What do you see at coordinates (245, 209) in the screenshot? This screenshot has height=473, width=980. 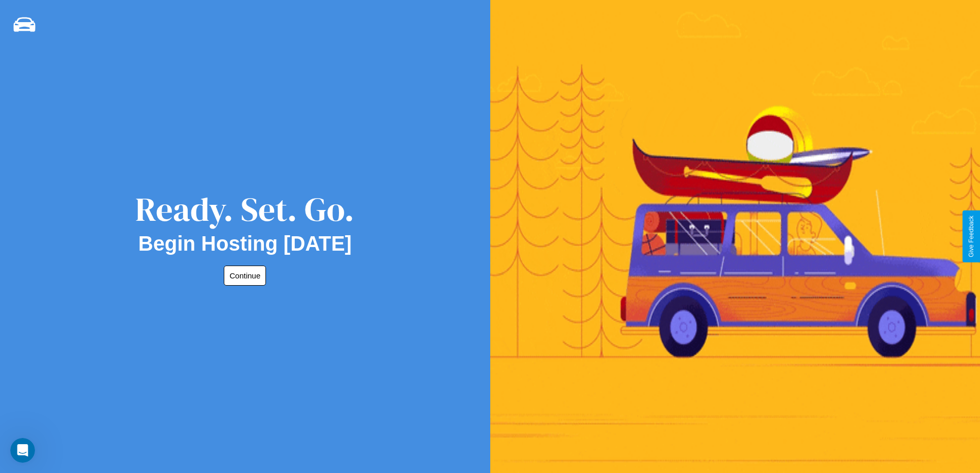 I see `div: Ready. Set. Go.` at bounding box center [245, 209].